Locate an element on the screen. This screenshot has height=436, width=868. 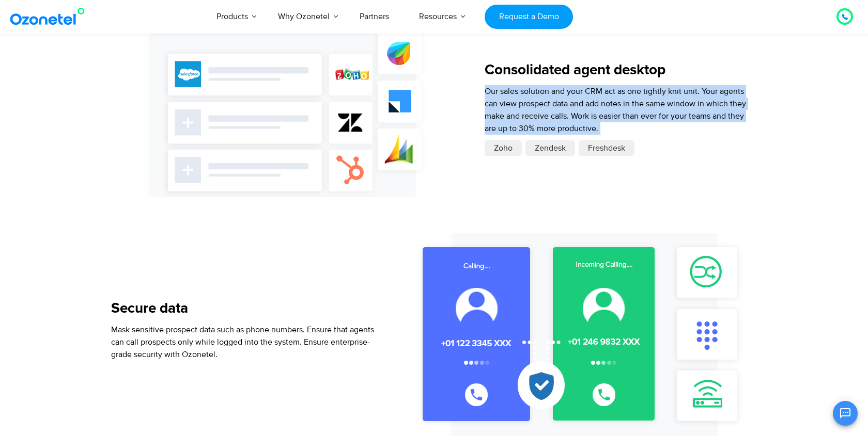
h5: Consolidated agent desktop is located at coordinates (620, 70).